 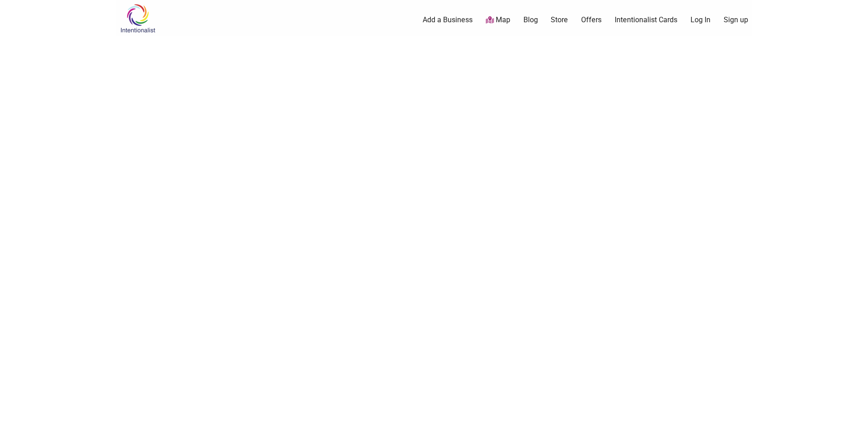 What do you see at coordinates (700, 20) in the screenshot?
I see `a: Log In` at bounding box center [700, 20].